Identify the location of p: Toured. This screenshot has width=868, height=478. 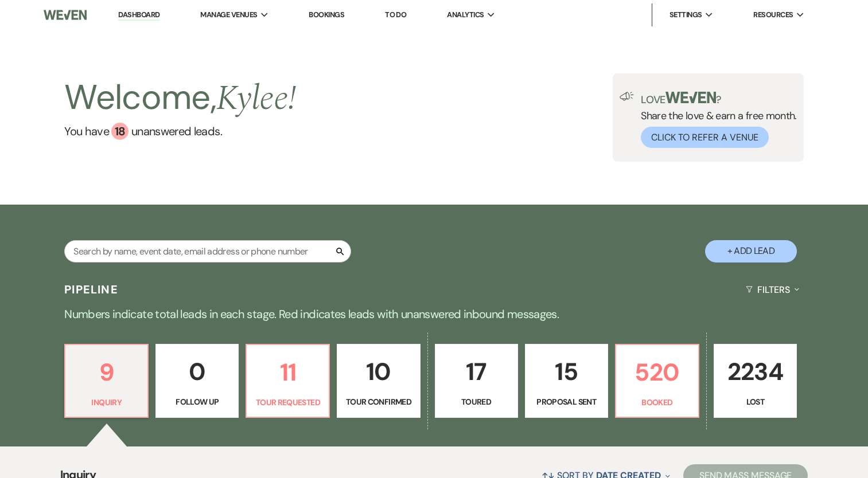
(476, 402).